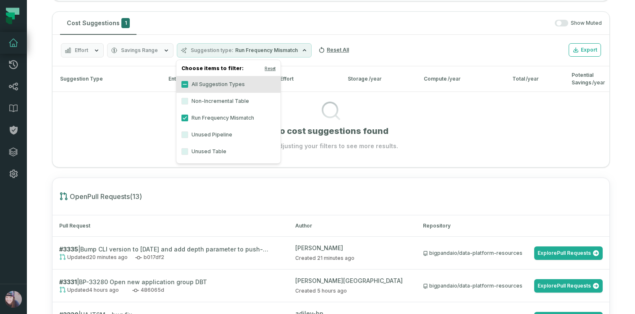  I want to click on span: b017df2, so click(150, 258).